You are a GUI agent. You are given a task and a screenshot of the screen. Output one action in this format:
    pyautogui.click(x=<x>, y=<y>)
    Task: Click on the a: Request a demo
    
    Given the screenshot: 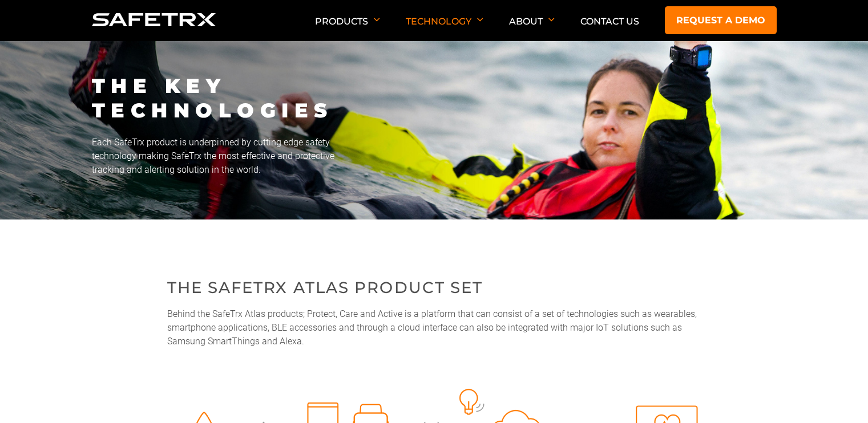 What is the action you would take?
    pyautogui.click(x=721, y=20)
    